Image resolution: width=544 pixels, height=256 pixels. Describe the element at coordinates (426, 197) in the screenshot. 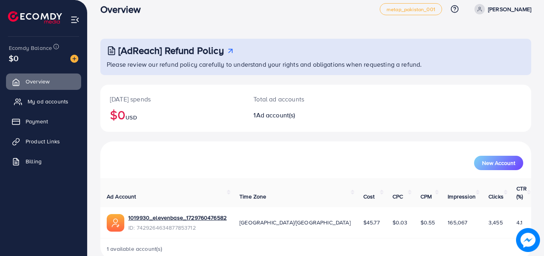

I see `span: CPM` at that location.